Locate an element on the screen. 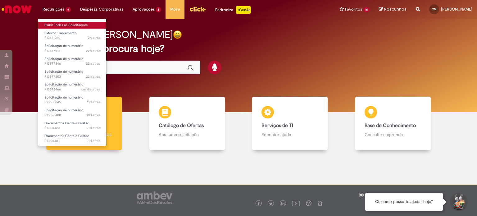 This screenshot has height=216, width=477. p: Abra uma solicitação is located at coordinates (187, 135).